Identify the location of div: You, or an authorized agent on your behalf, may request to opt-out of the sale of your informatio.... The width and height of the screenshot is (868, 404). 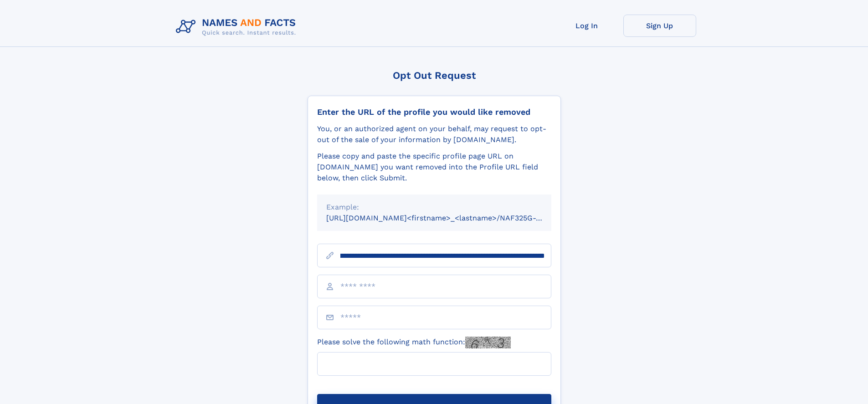
(435, 134).